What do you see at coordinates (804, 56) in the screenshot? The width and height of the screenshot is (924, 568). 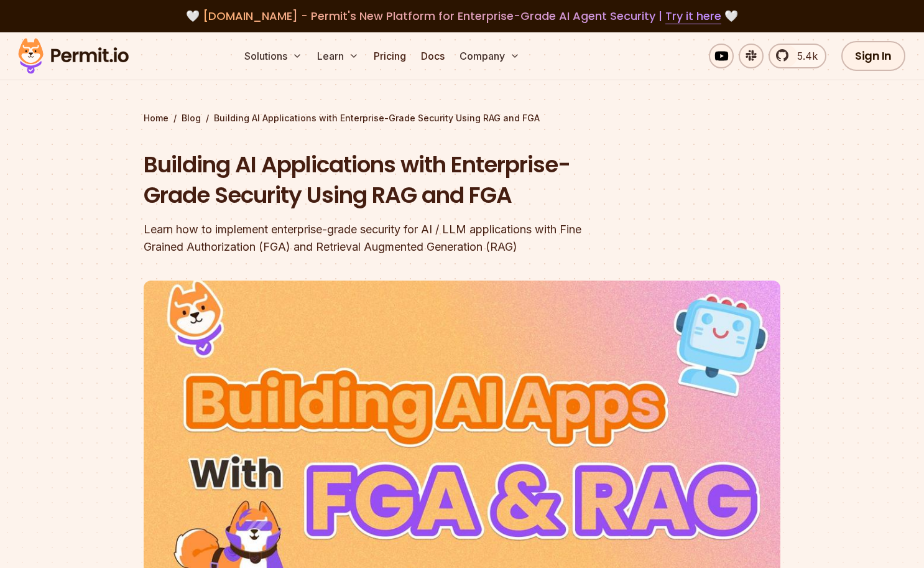 I see `span: 5.4k` at bounding box center [804, 56].